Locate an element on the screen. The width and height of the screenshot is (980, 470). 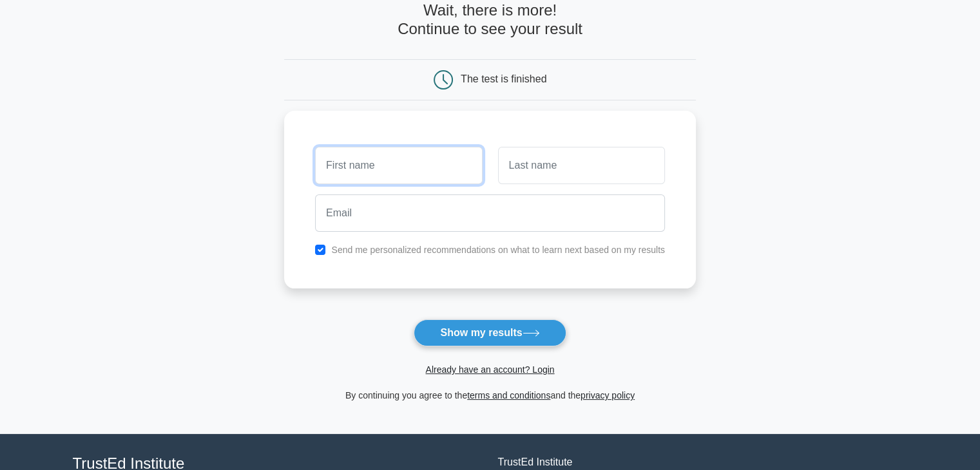
a: terms and conditions is located at coordinates (508, 395).